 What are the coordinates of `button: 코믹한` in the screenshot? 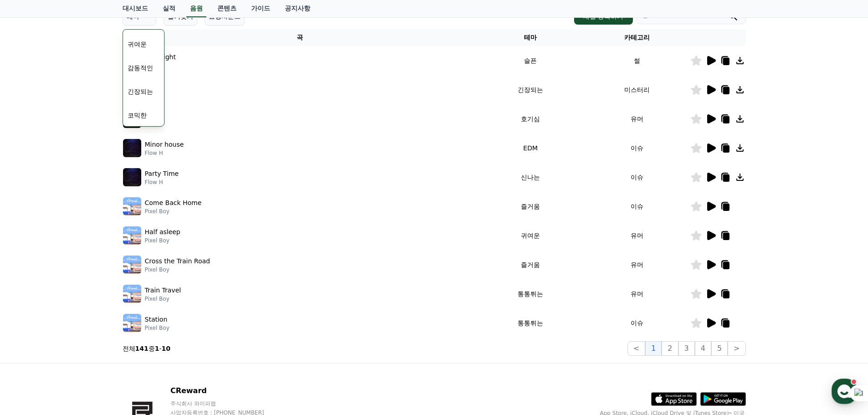 It's located at (137, 115).